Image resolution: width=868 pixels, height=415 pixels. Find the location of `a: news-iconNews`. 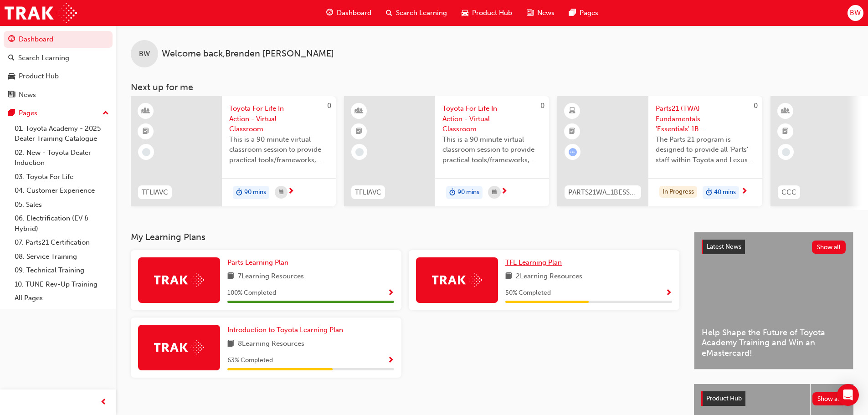

a: news-iconNews is located at coordinates (540, 13).